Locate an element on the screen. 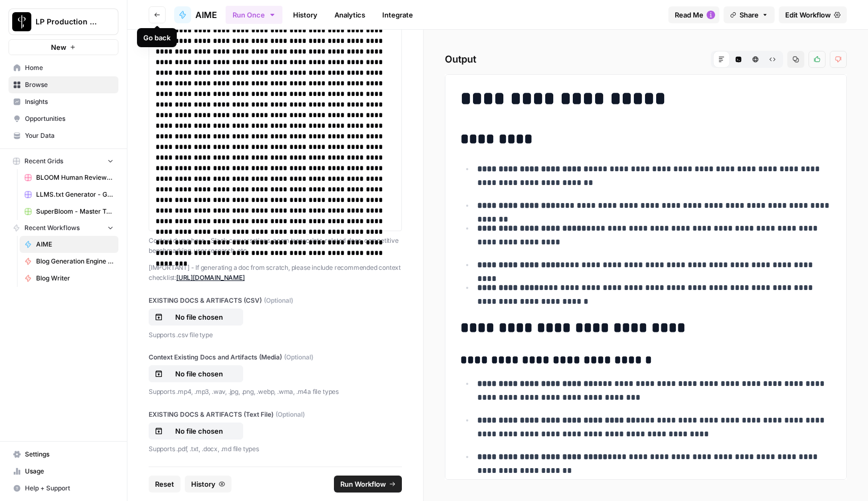  a: Blog Generation Engine (Writer + Fact Checker) is located at coordinates (69, 261).